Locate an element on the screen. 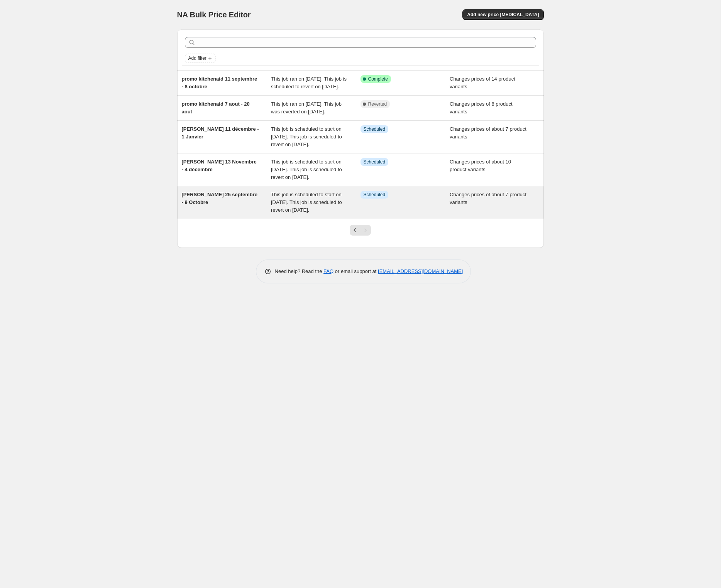 The width and height of the screenshot is (721, 588). span: Reverted is located at coordinates (378, 104).